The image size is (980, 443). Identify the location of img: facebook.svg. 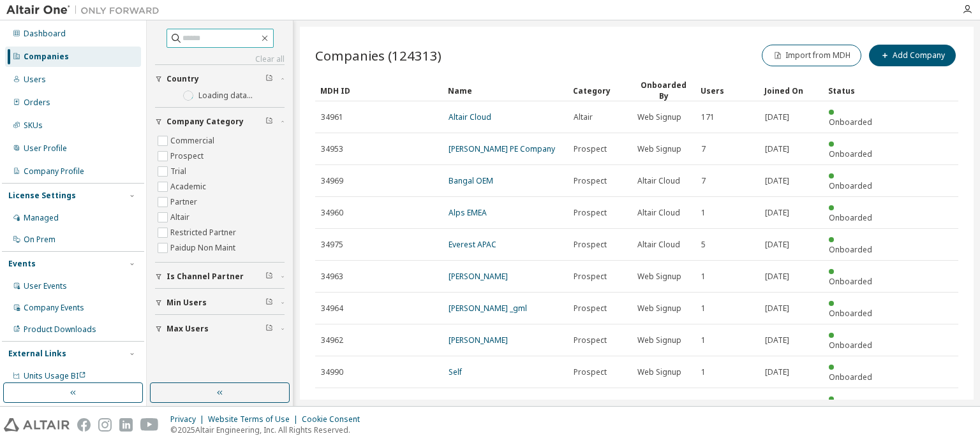
(83, 424).